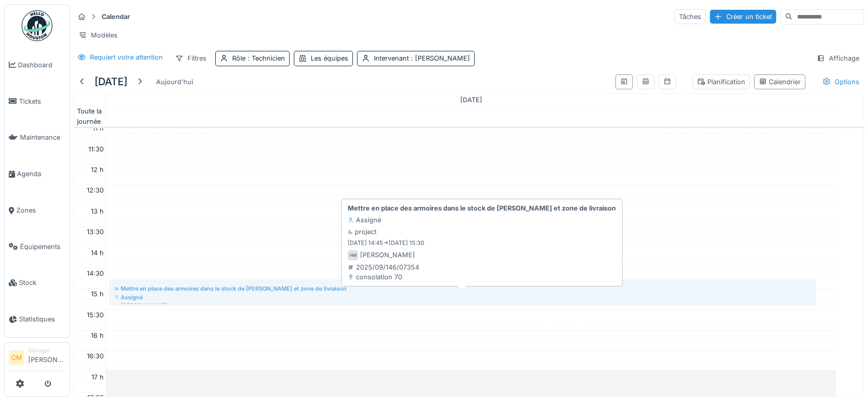 The image size is (868, 401). What do you see at coordinates (42, 319) in the screenshot?
I see `span: Statistiques` at bounding box center [42, 319].